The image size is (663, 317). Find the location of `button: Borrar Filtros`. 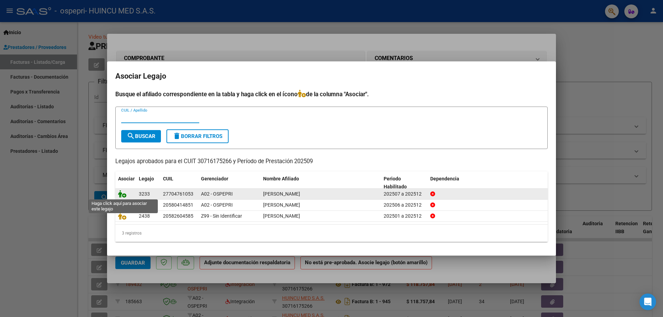

button: Borrar Filtros is located at coordinates (198, 136).